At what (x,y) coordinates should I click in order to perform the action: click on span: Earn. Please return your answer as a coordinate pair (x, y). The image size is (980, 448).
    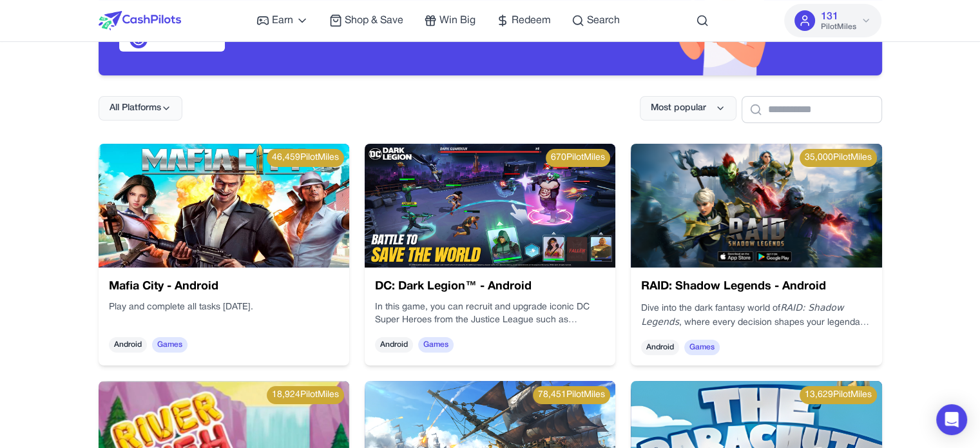
    Looking at the image, I should click on (282, 20).